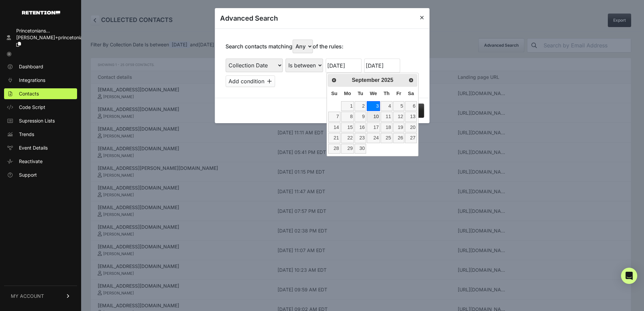 The height and width of the screenshot is (311, 644). What do you see at coordinates (399, 116) in the screenshot?
I see `a: 12` at bounding box center [399, 116].